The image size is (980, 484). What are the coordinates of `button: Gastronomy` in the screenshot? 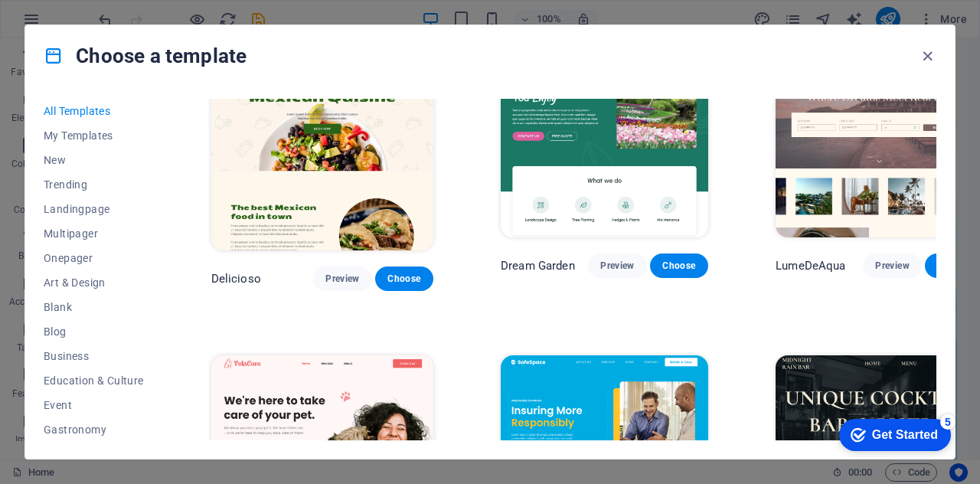 It's located at (93, 430).